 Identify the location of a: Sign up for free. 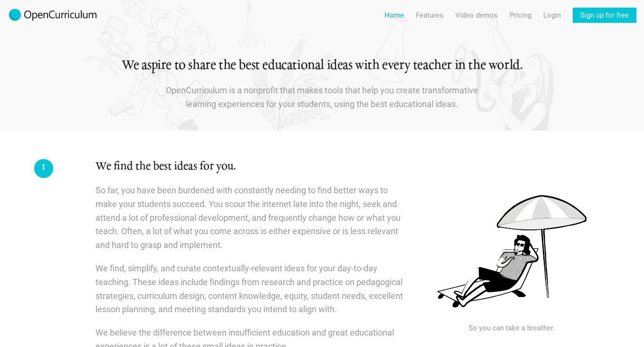
(605, 15).